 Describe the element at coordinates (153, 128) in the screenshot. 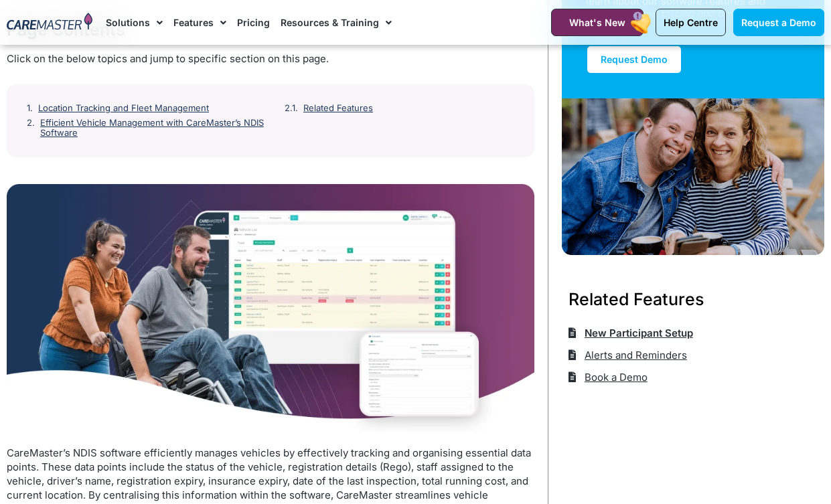

I see `a: Efficient Vehicle Management with CareMaster’s NDIS Software` at that location.